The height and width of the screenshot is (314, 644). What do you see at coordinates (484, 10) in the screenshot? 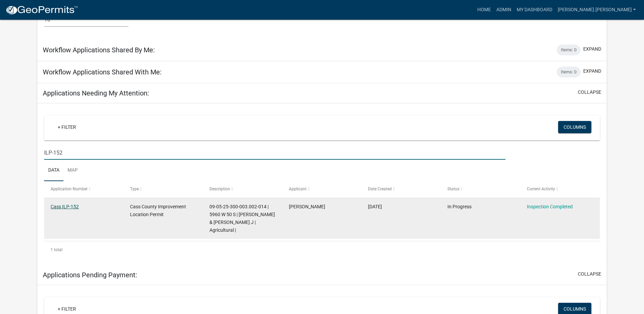
I see `a: Home` at bounding box center [484, 10].